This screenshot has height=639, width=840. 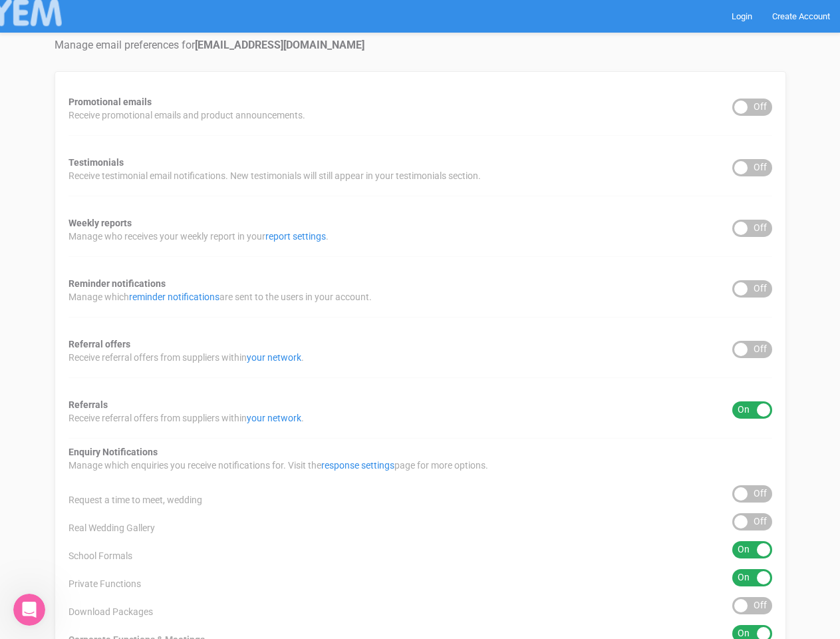 I want to click on strong: Weekly reports, so click(x=100, y=223).